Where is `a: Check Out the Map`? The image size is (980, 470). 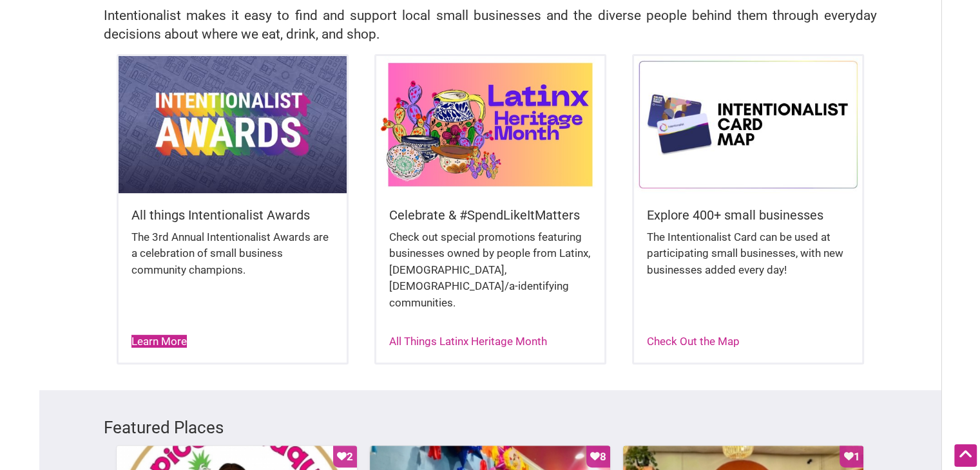 a: Check Out the Map is located at coordinates (694, 341).